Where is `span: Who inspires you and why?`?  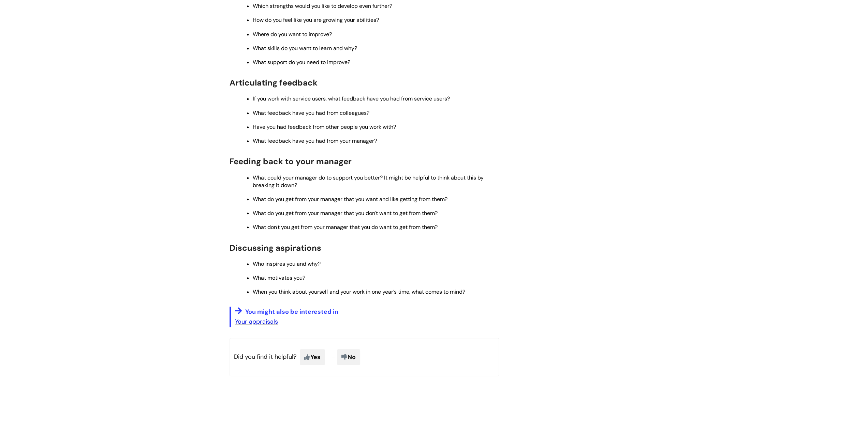 span: Who inspires you and why? is located at coordinates (287, 264).